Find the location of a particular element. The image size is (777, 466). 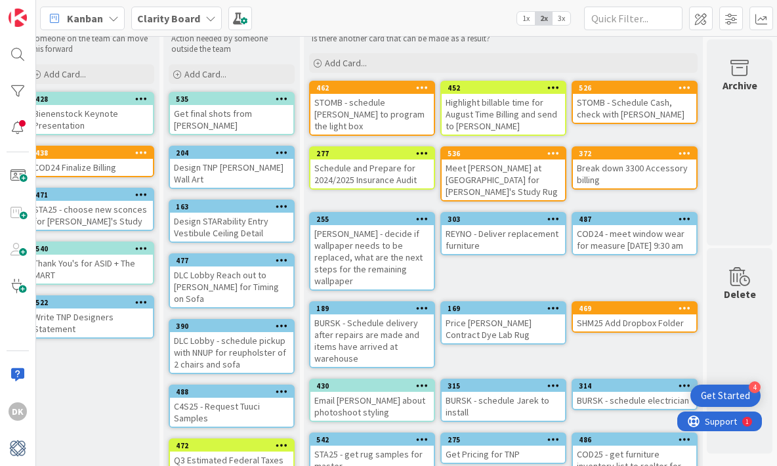

div: 522Write TNP Designers Statement is located at coordinates (91, 317).